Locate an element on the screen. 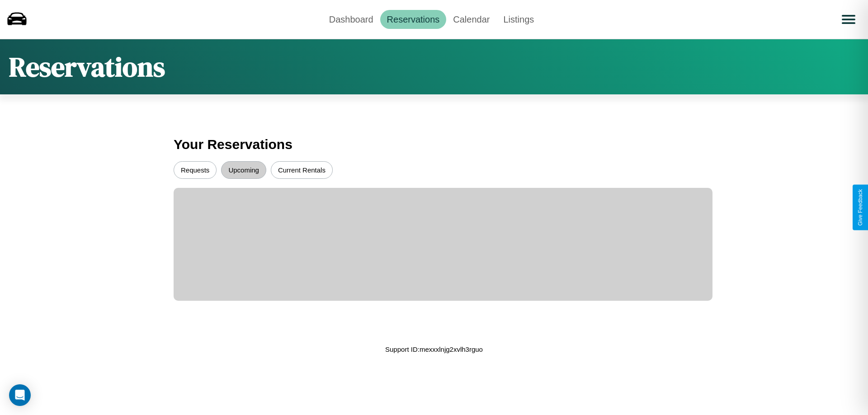 The image size is (868, 415). a: Dashboard is located at coordinates (351, 19).